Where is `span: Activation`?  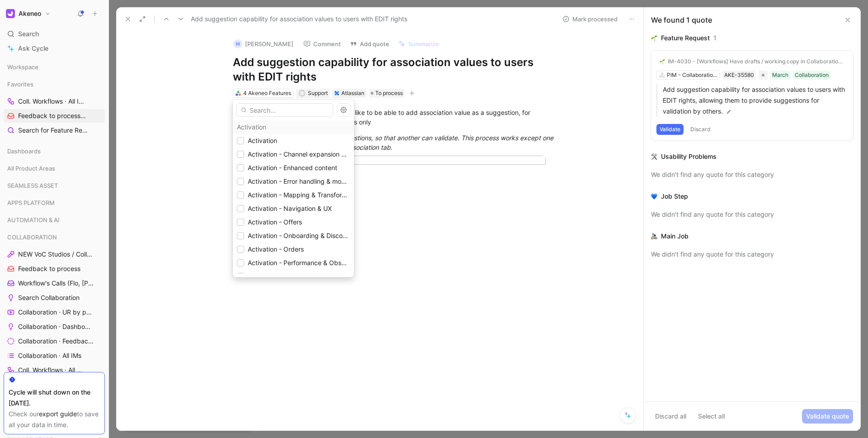
span: Activation is located at coordinates (262, 140).